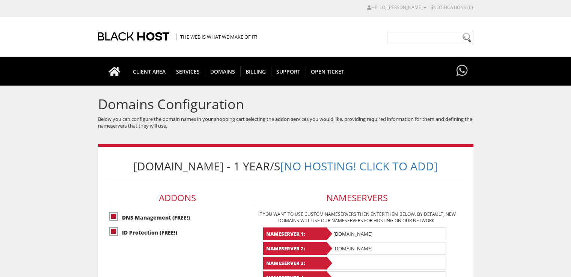  Describe the element at coordinates (177, 232) in the screenshot. I see `label: ID Protection (FREE!)` at that location.